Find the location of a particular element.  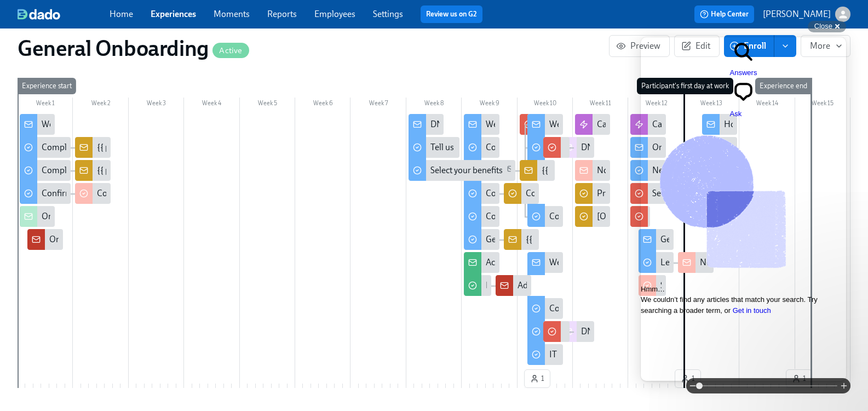

a: Get in touch is located at coordinates (111, 273).